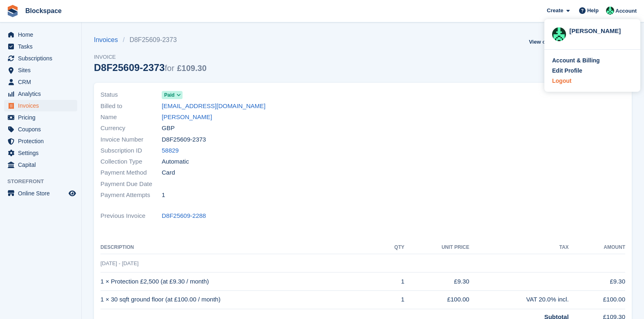 This screenshot has width=644, height=319. Describe the element at coordinates (42, 94) in the screenshot. I see `span: Analytics` at that location.